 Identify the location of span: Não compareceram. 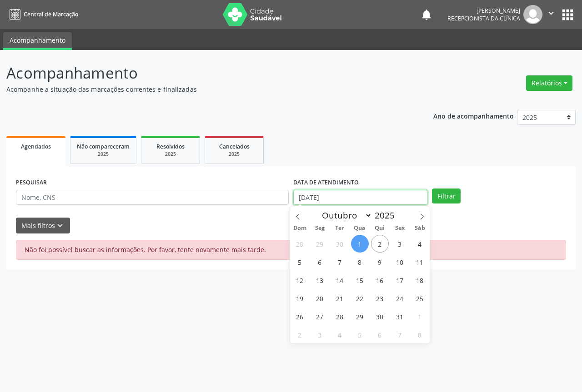
(104, 146).